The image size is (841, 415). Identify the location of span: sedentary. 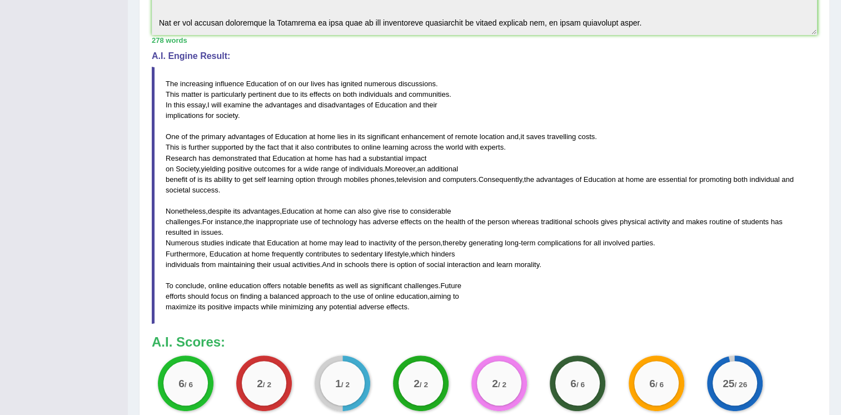
(366, 253).